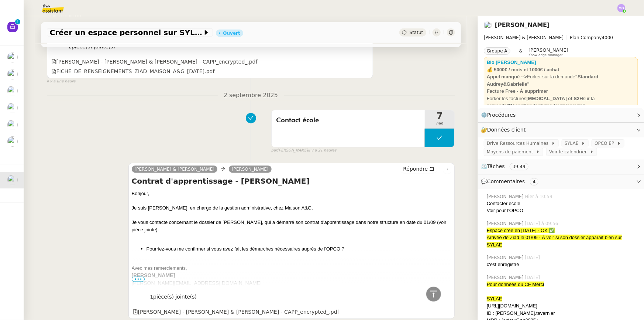 Image resolution: width=644 pixels, height=320 pixels. What do you see at coordinates (561, 80) in the screenshot?
I see `div: Forker sur la demande` at bounding box center [561, 80].